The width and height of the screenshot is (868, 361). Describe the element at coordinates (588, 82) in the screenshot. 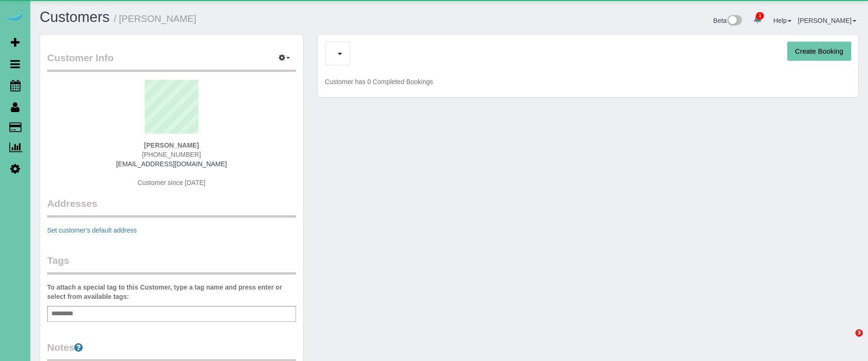

I see `p: Customer has 0 Completed Bookings` at that location.